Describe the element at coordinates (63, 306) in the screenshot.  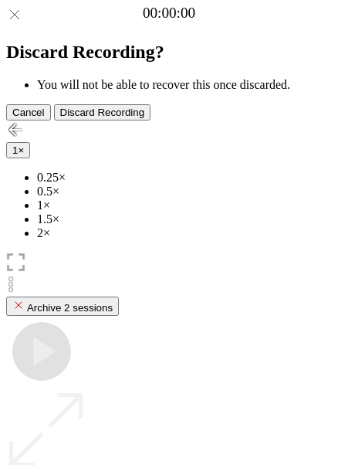
I see `div: Archive 2 sessions` at that location.